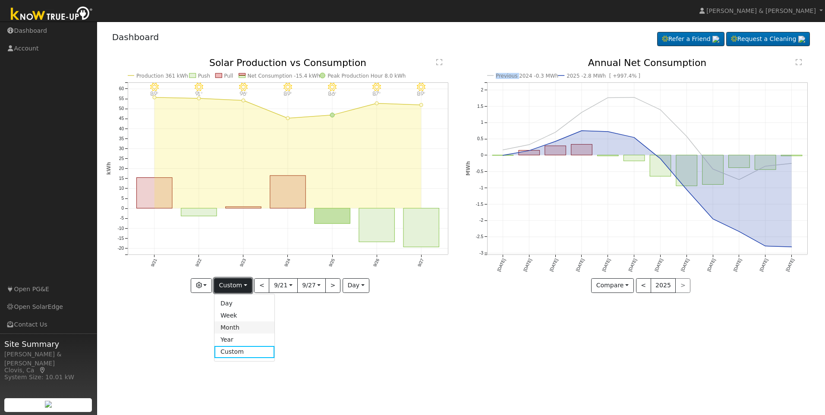  What do you see at coordinates (482, 90) in the screenshot?
I see `text: 2` at bounding box center [482, 90].